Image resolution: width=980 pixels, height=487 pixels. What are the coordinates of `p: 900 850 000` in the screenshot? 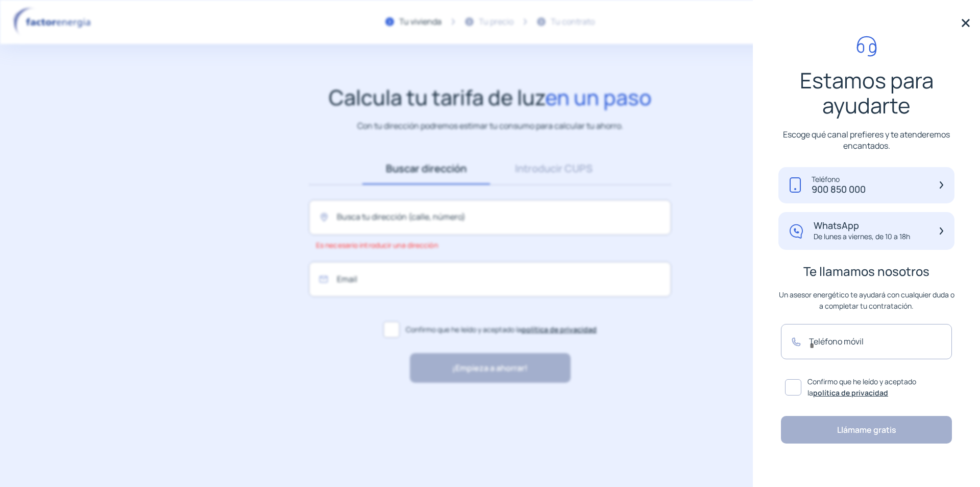 It's located at (839, 190).